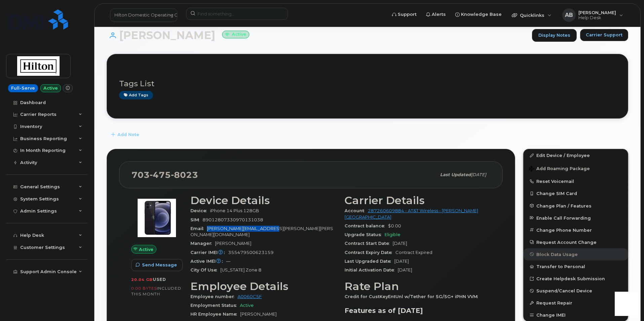 Image resolution: width=644 pixels, height=321 pixels. I want to click on a: Add tags, so click(136, 95).